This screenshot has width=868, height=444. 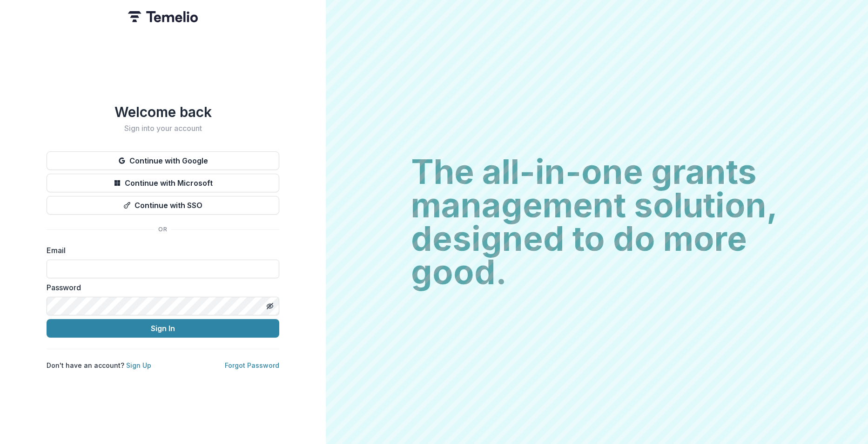 What do you see at coordinates (252, 365) in the screenshot?
I see `a: Forgot Password` at bounding box center [252, 365].